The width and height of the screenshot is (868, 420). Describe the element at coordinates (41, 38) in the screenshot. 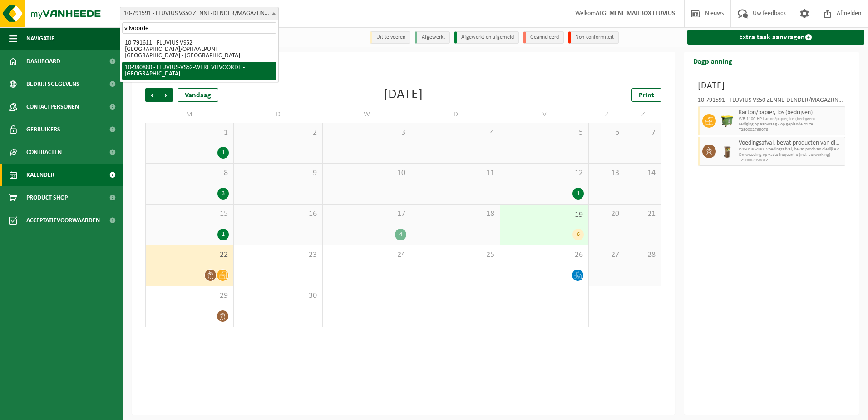

I see `span: Navigatie` at that location.